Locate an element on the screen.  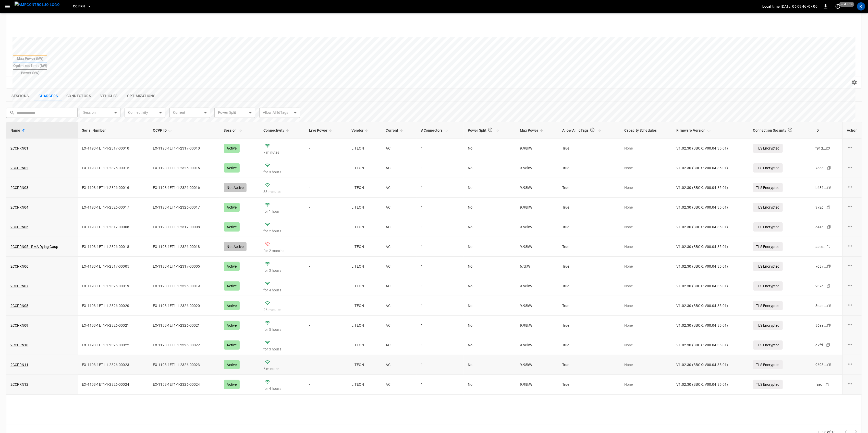
button: show latest optimizations is located at coordinates (141, 96).